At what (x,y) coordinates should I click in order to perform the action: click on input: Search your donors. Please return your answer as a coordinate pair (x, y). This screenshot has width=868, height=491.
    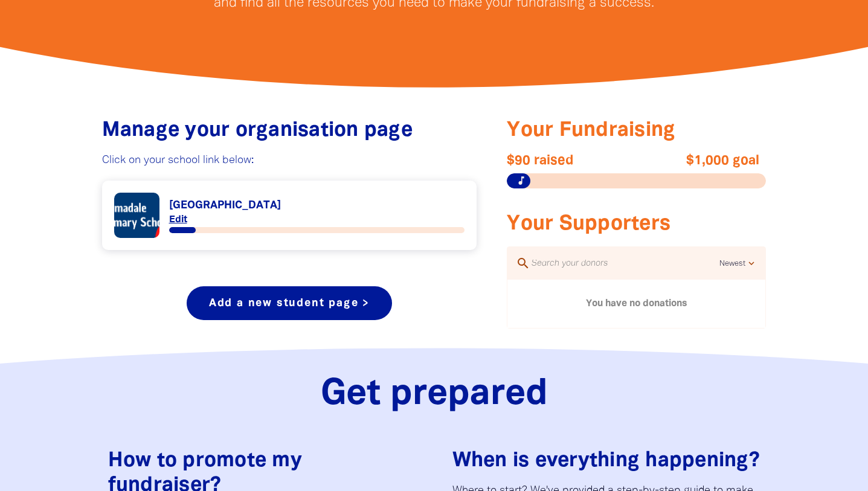
    Looking at the image, I should click on (625, 263).